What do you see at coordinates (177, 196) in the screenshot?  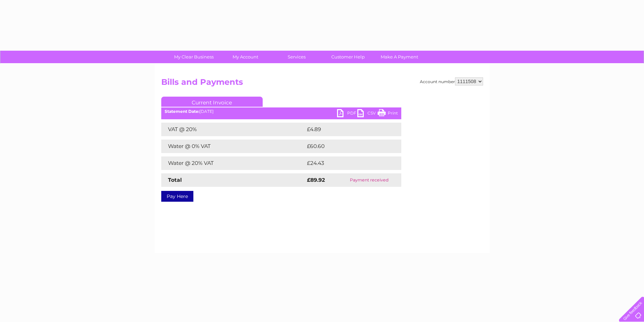 I see `a: Pay Here` at bounding box center [177, 196].